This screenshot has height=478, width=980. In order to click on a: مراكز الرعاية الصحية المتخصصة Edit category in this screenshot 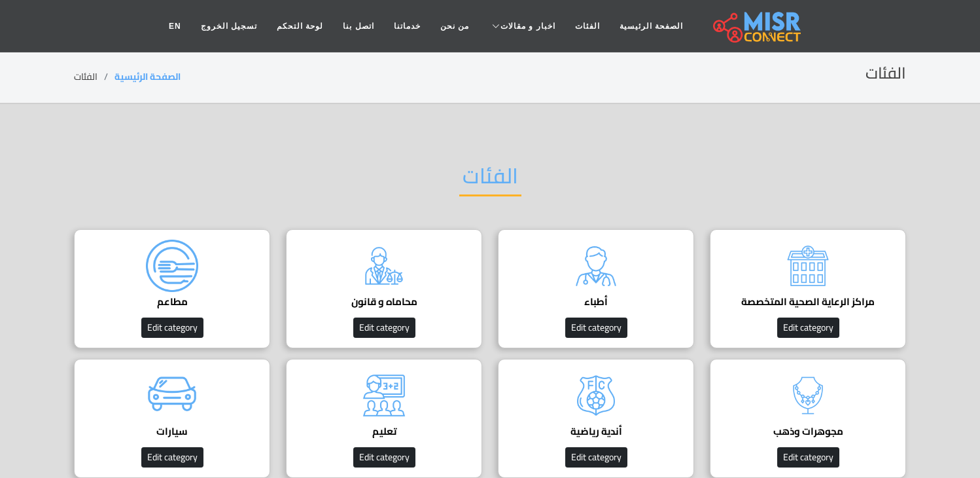, I will do `click(808, 289)`.